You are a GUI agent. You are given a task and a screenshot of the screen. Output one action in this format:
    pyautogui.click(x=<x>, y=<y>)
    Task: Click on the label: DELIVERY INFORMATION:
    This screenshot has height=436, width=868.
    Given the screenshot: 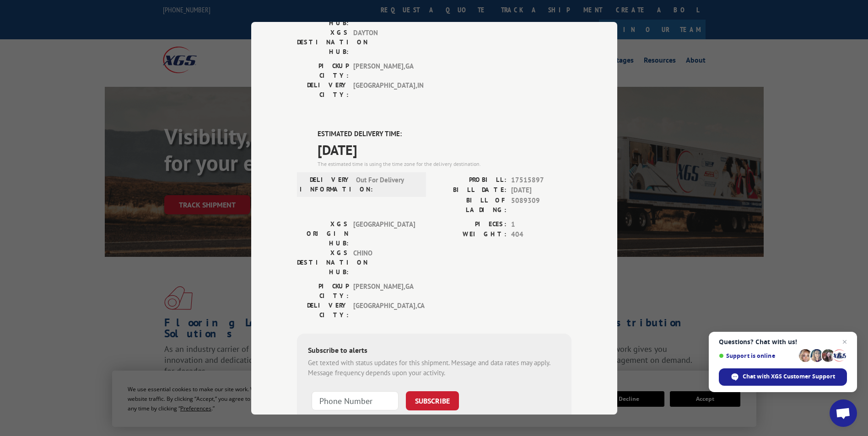 What is the action you would take?
    pyautogui.click(x=326, y=184)
    